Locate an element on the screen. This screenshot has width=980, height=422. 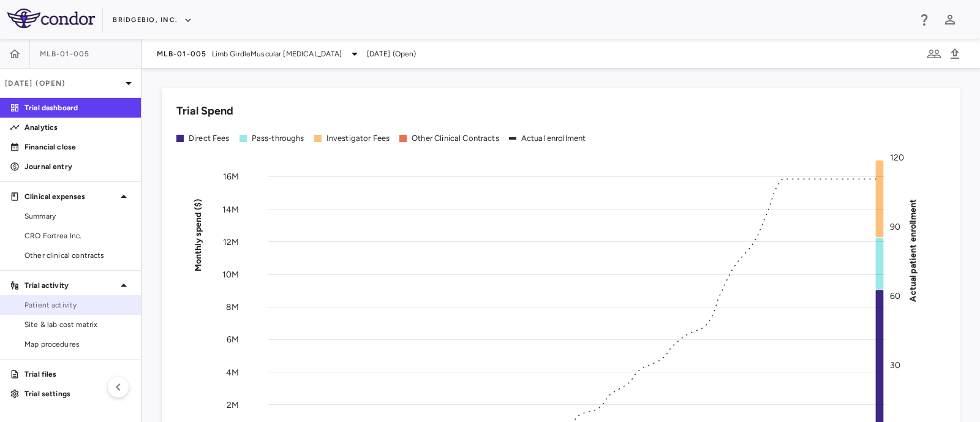
tspan: 6M is located at coordinates (233, 340).